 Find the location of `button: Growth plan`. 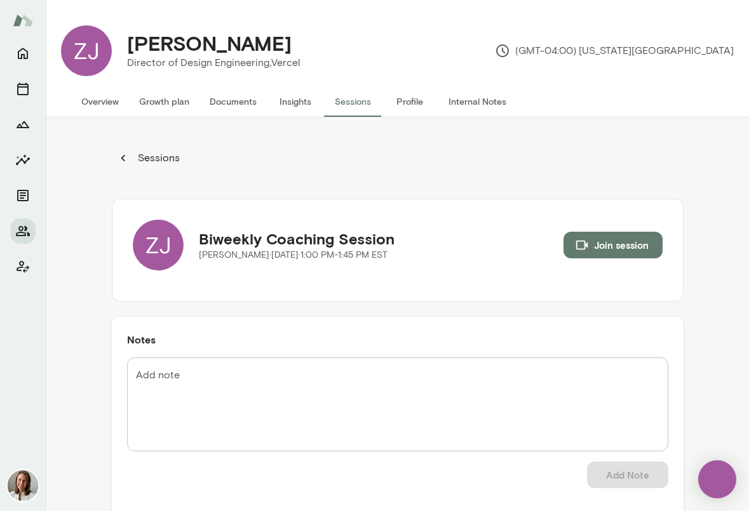

button: Growth plan is located at coordinates (164, 102).